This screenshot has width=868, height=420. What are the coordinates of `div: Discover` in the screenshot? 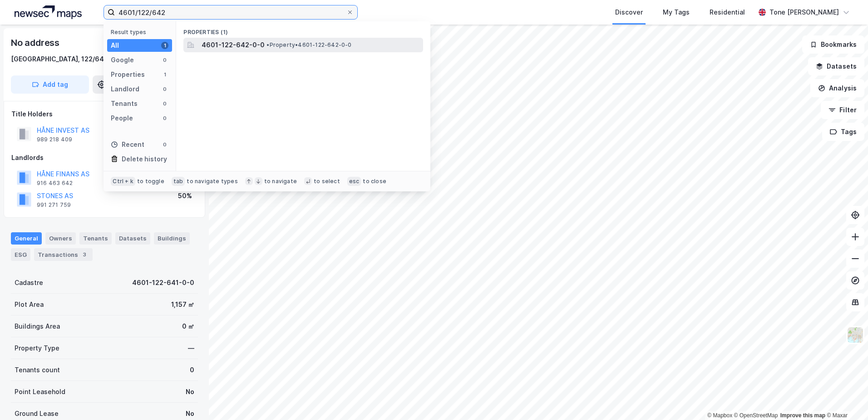 It's located at (629, 12).